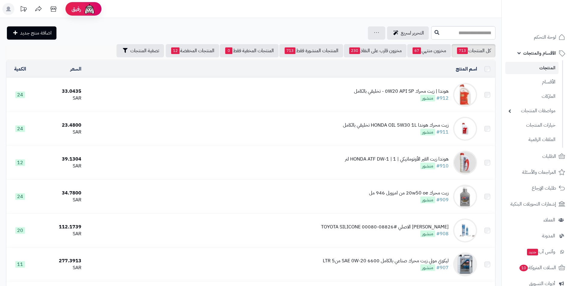 This screenshot has height=286, width=572. Describe the element at coordinates (532, 68) in the screenshot. I see `a: المنتجات` at that location.